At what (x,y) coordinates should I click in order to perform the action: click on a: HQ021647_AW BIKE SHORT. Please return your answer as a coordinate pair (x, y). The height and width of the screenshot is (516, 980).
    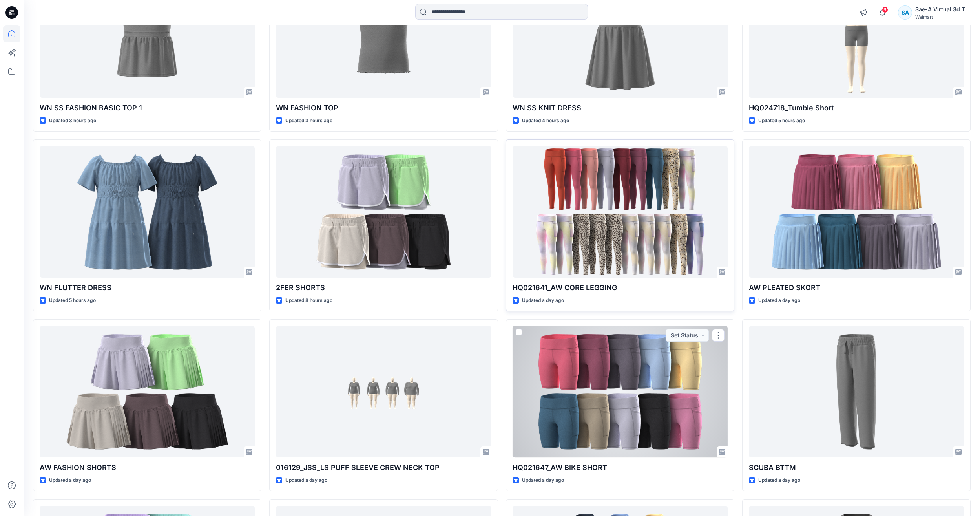
    Looking at the image, I should click on (620, 392).